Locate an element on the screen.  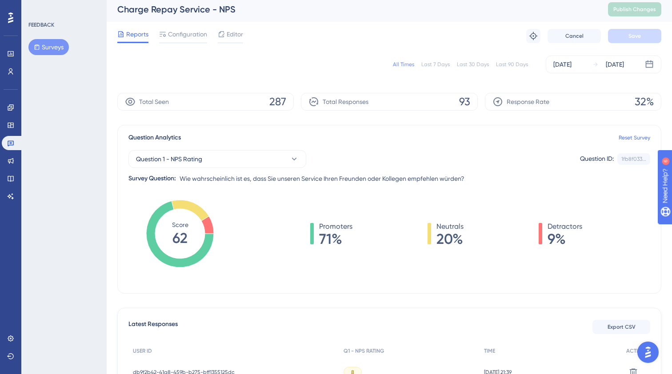
span: Latest Responses is located at coordinates (153, 327).